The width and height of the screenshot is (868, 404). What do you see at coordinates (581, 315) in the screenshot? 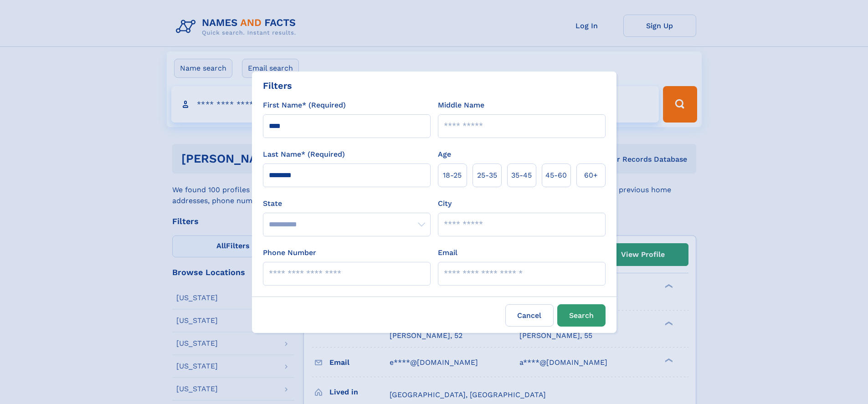
I see `button: Search` at bounding box center [581, 315].